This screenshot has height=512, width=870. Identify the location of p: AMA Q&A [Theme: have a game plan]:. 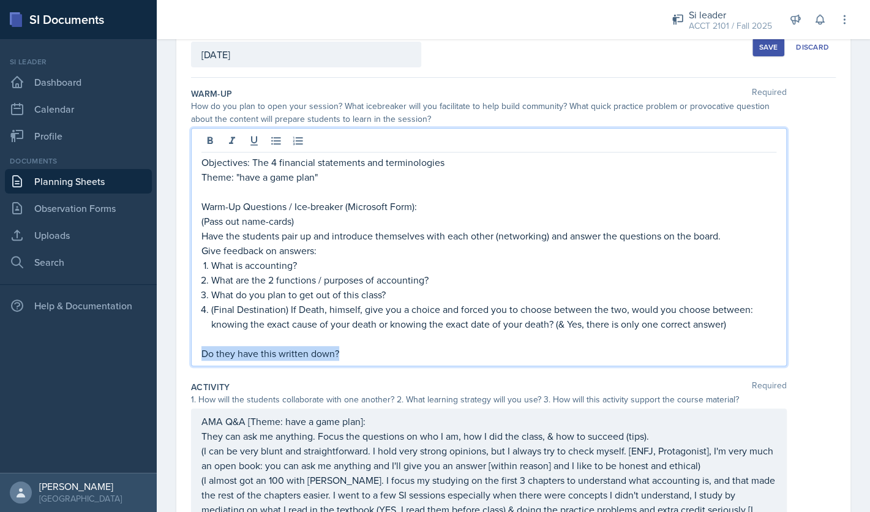
(489, 421).